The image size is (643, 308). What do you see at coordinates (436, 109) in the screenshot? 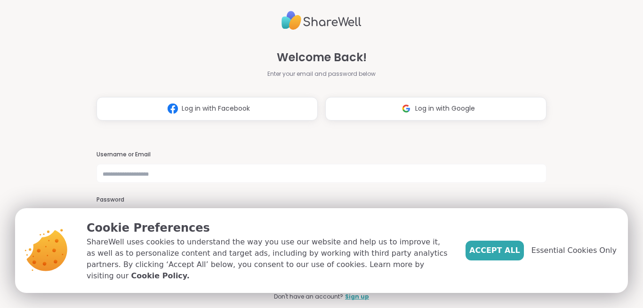
I see `button: Log in with Google` at bounding box center [436, 109].